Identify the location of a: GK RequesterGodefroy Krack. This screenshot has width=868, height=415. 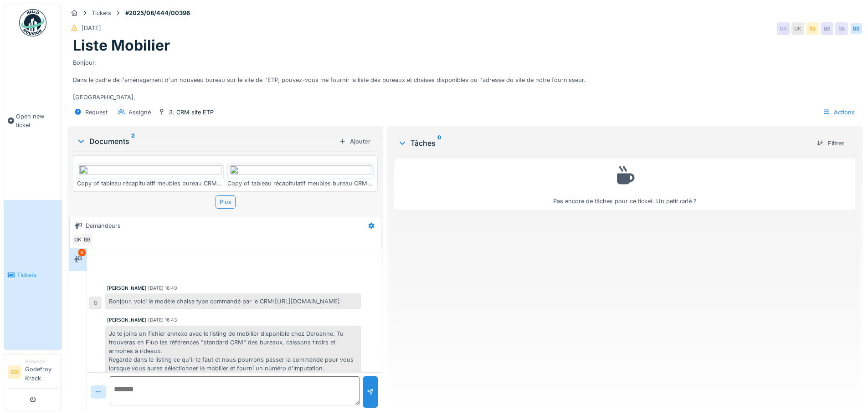
(33, 373).